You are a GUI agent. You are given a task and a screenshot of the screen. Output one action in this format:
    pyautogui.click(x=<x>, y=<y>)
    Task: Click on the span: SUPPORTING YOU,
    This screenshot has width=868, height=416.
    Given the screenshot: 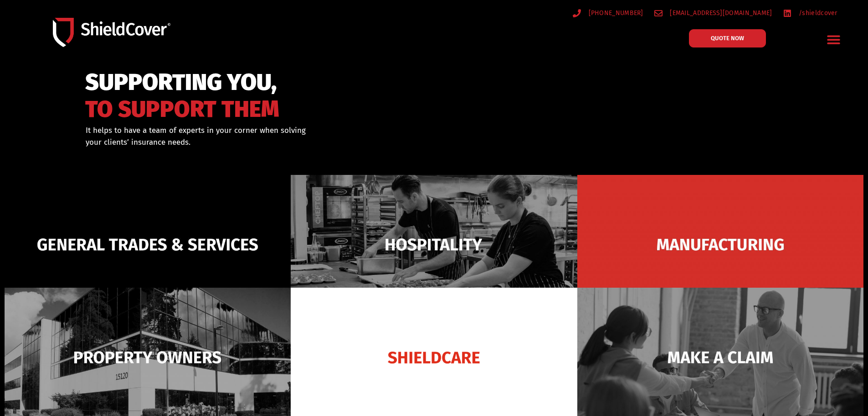 What is the action you would take?
    pyautogui.click(x=182, y=82)
    